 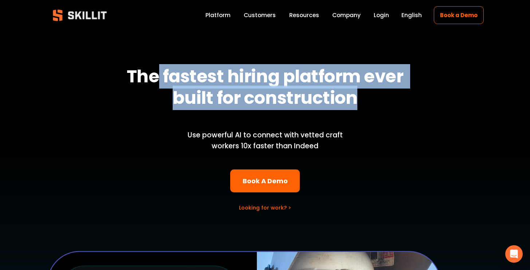 I want to click on a: Book a Demo, so click(x=459, y=15).